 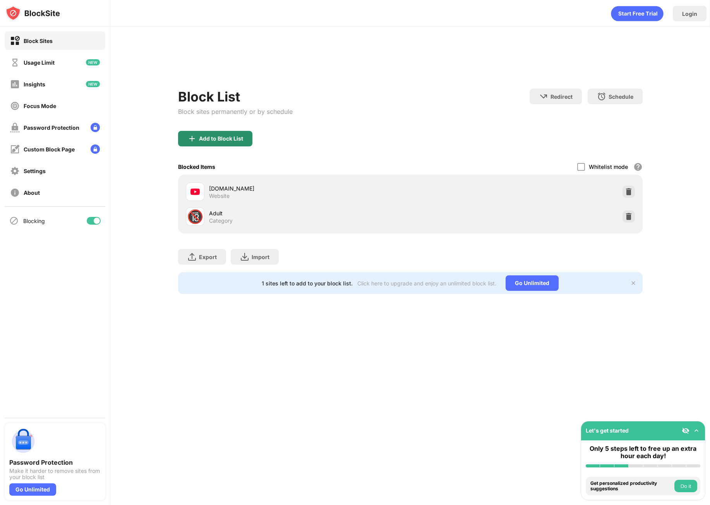 What do you see at coordinates (15, 41) in the screenshot?
I see `img: block-on.svg` at bounding box center [15, 41].